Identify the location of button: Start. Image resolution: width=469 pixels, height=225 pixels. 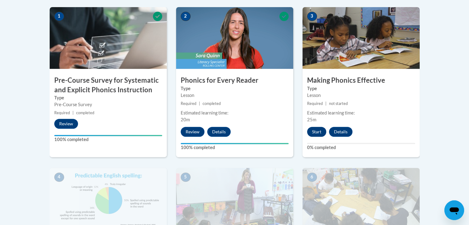
(317, 132).